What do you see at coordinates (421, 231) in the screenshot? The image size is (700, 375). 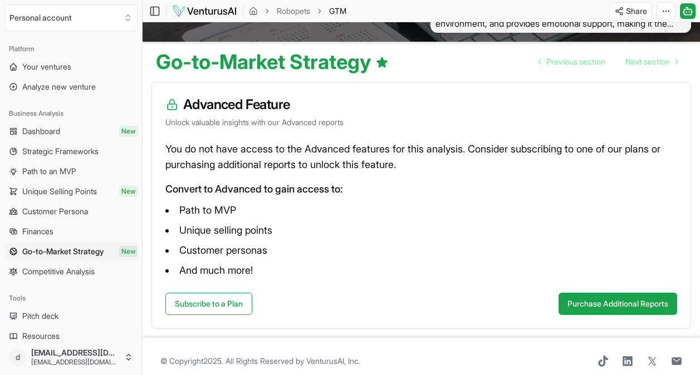 I see `li: Unique selling points` at bounding box center [421, 231].